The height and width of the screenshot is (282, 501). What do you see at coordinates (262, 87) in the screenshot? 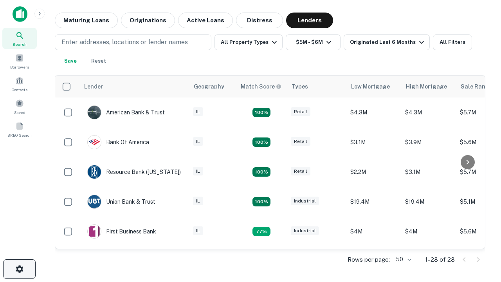
I see `th: Capitalize uses an advanced AI algorithm to match your search with the best lender. The match sco...` at bounding box center [262, 87].